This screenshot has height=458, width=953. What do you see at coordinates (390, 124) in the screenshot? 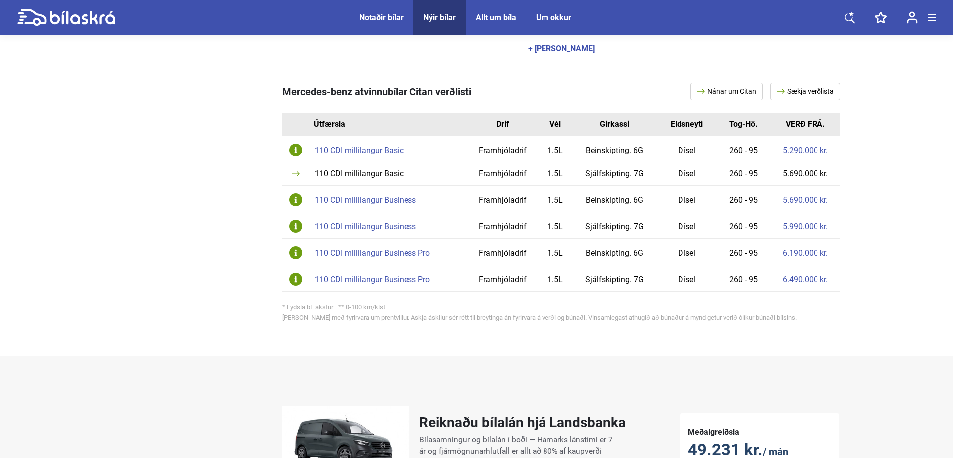
I see `div: Útfærsla` at bounding box center [390, 124].